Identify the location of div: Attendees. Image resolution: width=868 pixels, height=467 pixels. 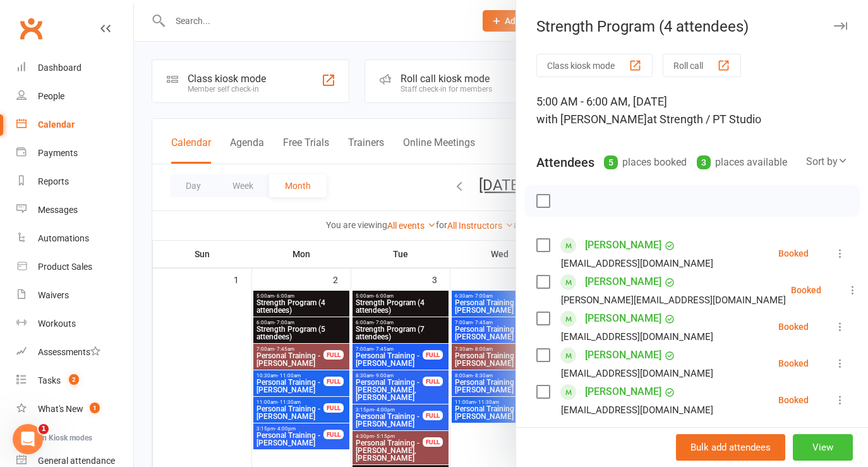
(565, 162).